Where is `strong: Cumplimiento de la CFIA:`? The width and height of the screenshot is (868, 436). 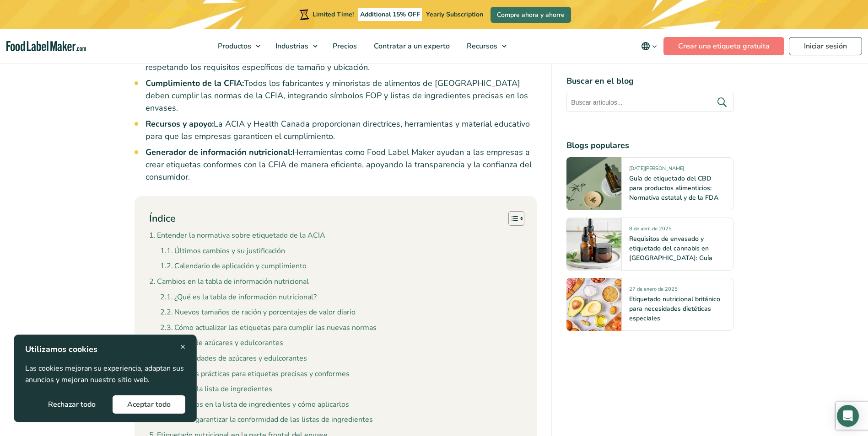 strong: Cumplimiento de la CFIA: is located at coordinates (194, 84).